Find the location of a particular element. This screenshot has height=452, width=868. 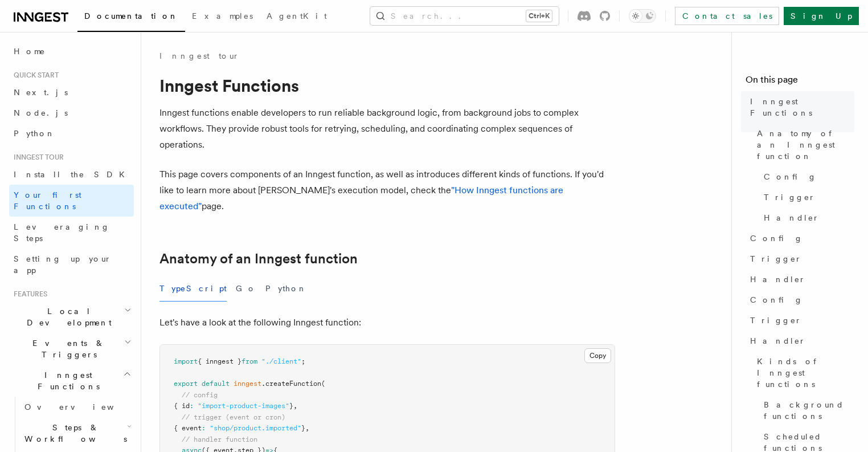

span: { id is located at coordinates (182, 406).